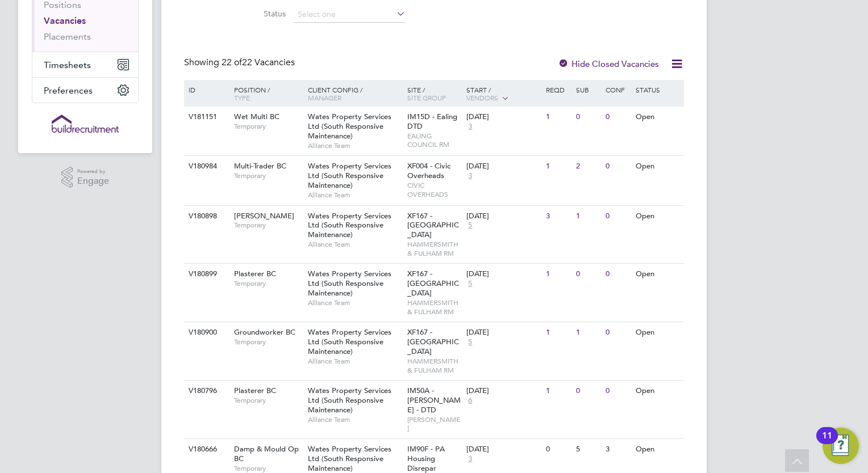 The width and height of the screenshot is (868, 473). Describe the element at coordinates (426, 458) in the screenshot. I see `span: IM90F - PA Housing Disrepar` at that location.